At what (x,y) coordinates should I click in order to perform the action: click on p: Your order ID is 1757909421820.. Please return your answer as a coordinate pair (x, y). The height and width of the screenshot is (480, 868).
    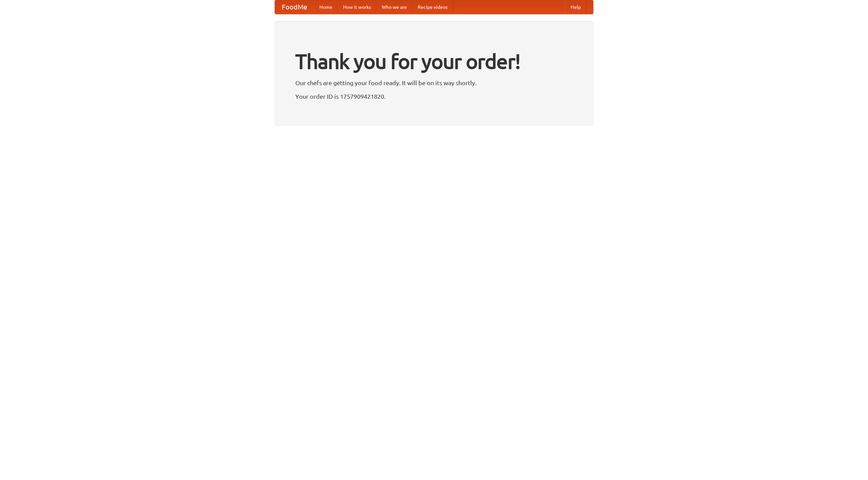
    Looking at the image, I should click on (434, 96).